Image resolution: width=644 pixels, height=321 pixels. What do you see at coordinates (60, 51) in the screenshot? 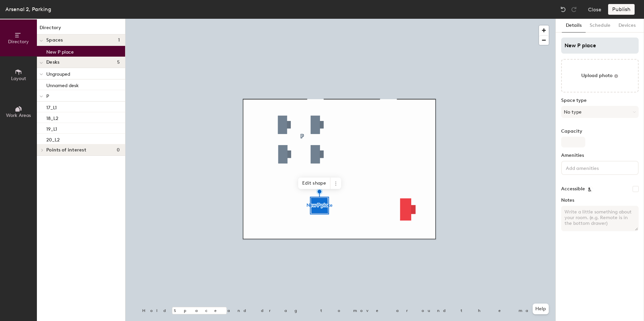
I see `p: New P place` at bounding box center [60, 51].